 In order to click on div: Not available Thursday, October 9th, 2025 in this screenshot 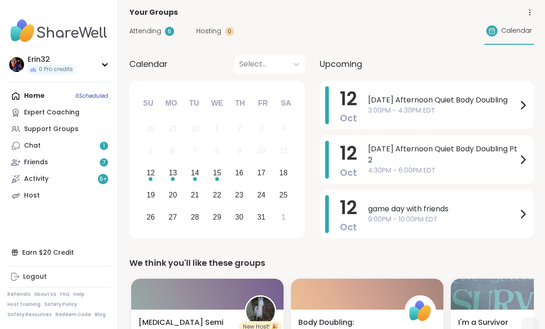, I will do `click(239, 151)`.